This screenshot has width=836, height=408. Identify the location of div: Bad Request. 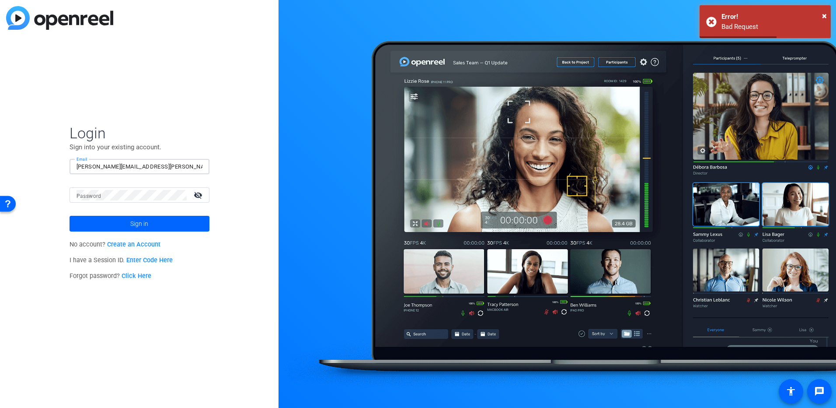
(773, 27).